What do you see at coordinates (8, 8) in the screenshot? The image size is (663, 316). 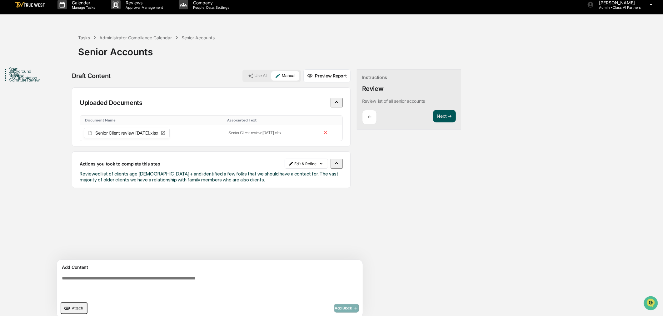 I see `img: f2157a4c-a0d3-4daa-907e-bb6f0de503a5-1751232295721` at bounding box center [8, 8].